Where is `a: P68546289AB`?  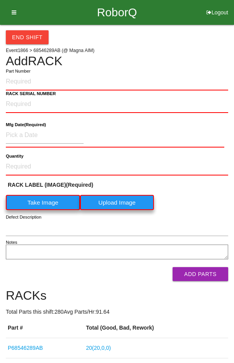
a: P68546289AB is located at coordinates (25, 348).